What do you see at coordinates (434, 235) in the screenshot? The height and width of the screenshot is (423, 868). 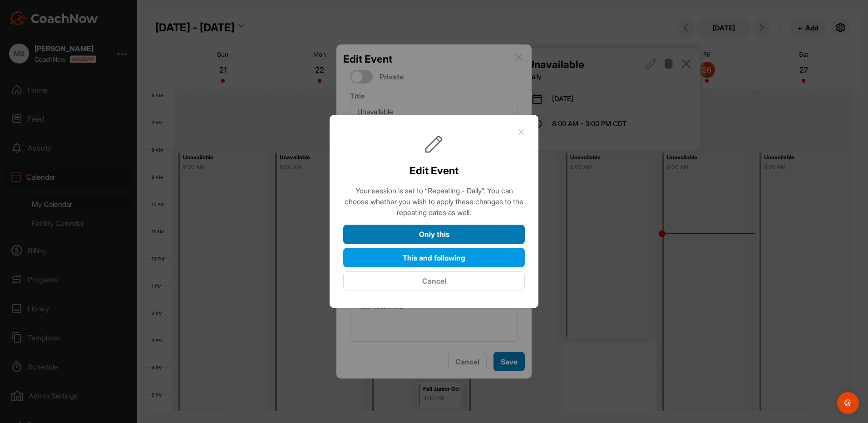 I see `button: Only this` at bounding box center [434, 235].